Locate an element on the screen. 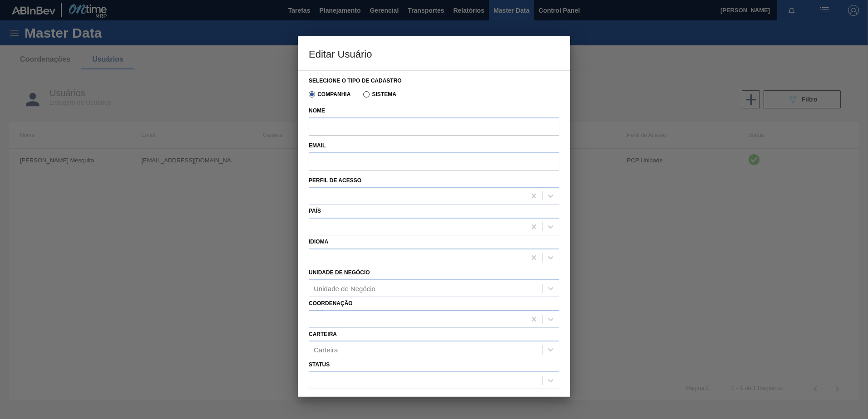 This screenshot has height=419, width=868. label: Perfil de Acesso is located at coordinates (335, 180).